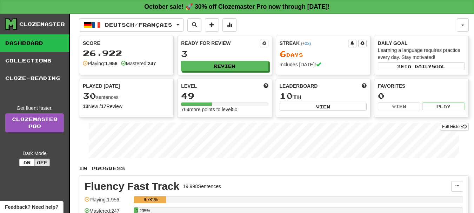 The image size is (474, 213). I want to click on div: Get fluent faster., so click(34, 108).